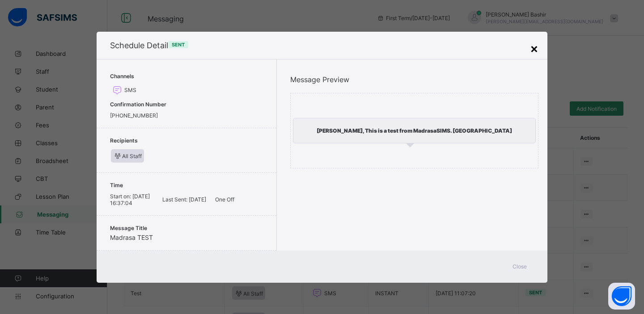 The image size is (644, 314). What do you see at coordinates (130, 90) in the screenshot?
I see `span: SMS` at bounding box center [130, 90].